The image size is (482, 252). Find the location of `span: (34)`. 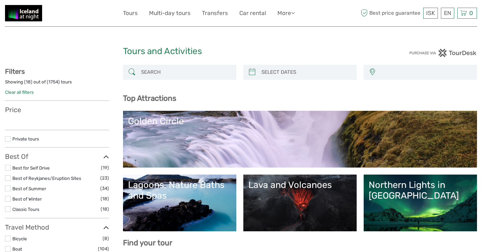

span: (34) is located at coordinates (105, 188).